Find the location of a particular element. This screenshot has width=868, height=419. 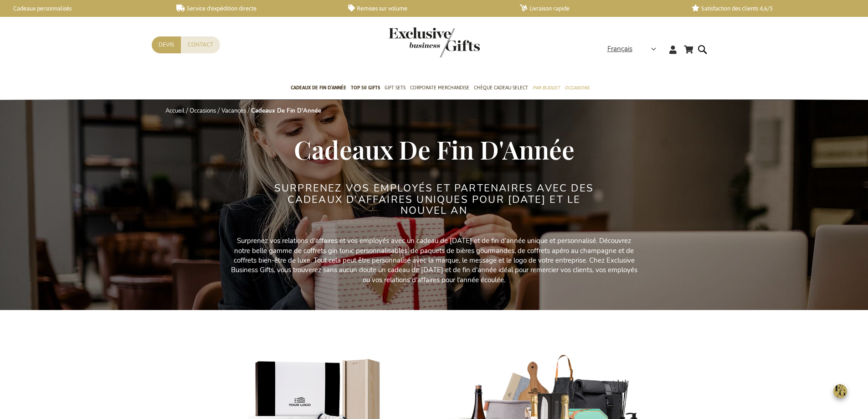

strong: Cadeaux De Fin D'Année is located at coordinates (286, 111).